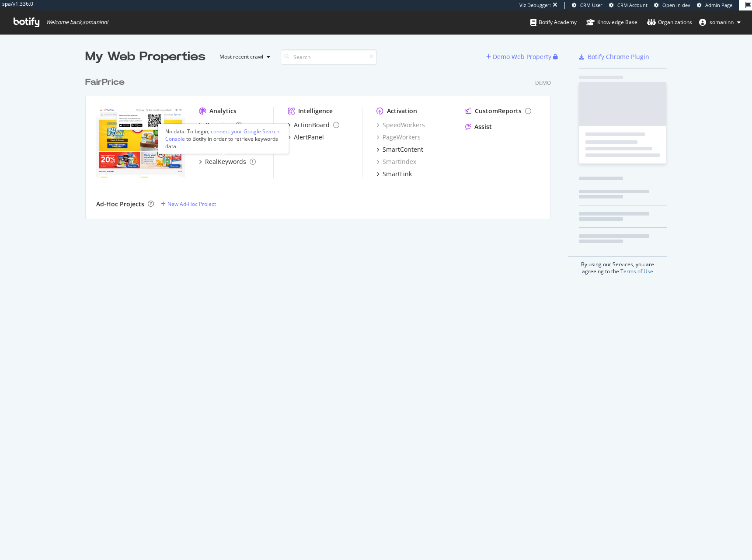 This screenshot has width=752, height=560. I want to click on a: Open in dev, so click(672, 5).